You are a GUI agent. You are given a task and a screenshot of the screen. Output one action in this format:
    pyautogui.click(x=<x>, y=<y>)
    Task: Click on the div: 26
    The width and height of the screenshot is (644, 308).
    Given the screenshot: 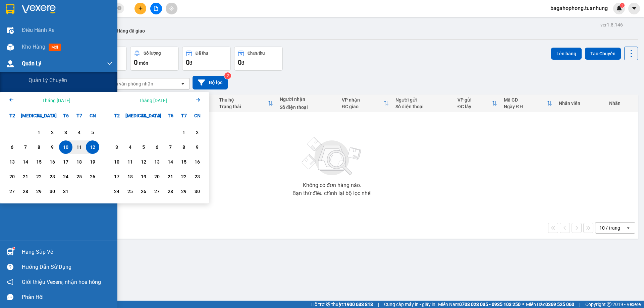 What is the action you would take?
    pyautogui.click(x=143, y=192)
    